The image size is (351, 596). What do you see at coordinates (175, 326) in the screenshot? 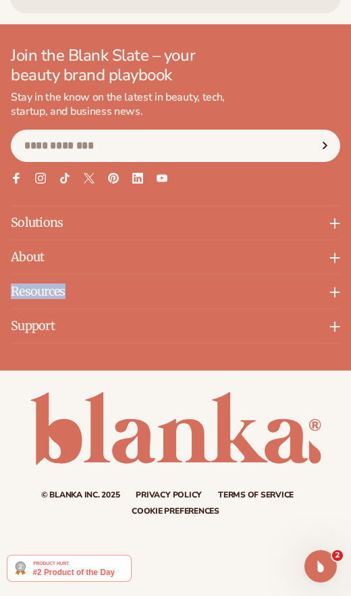
I see `p: Support` at bounding box center [175, 326].